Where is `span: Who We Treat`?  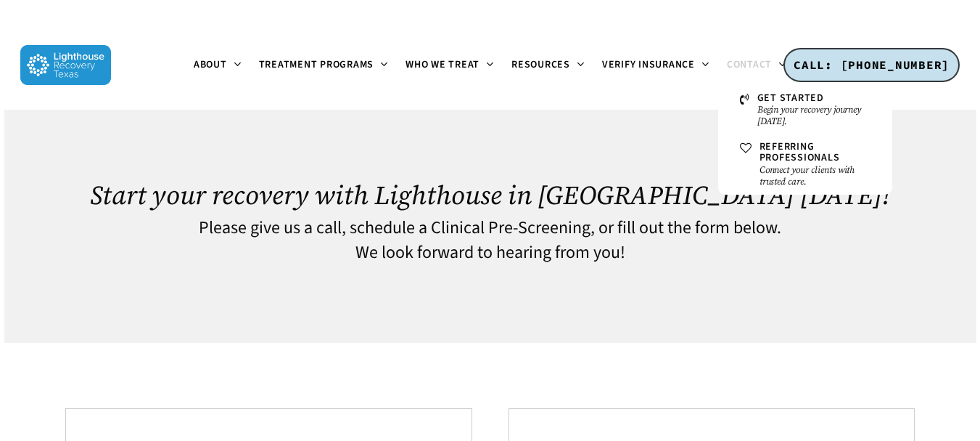 span: Who We Treat is located at coordinates (442, 64).